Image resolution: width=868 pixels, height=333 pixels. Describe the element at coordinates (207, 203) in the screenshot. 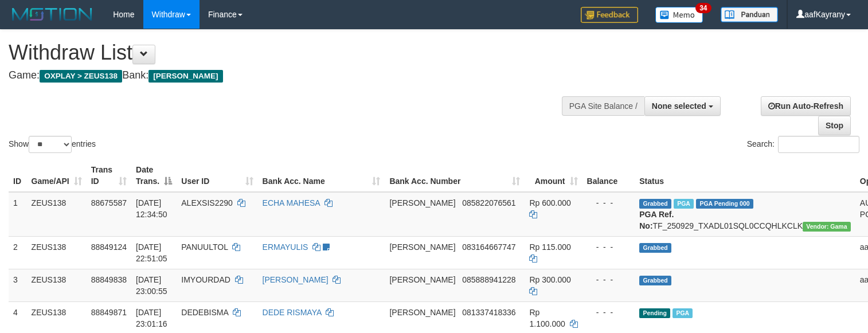

I see `span: ALEXSIS2290` at that location.